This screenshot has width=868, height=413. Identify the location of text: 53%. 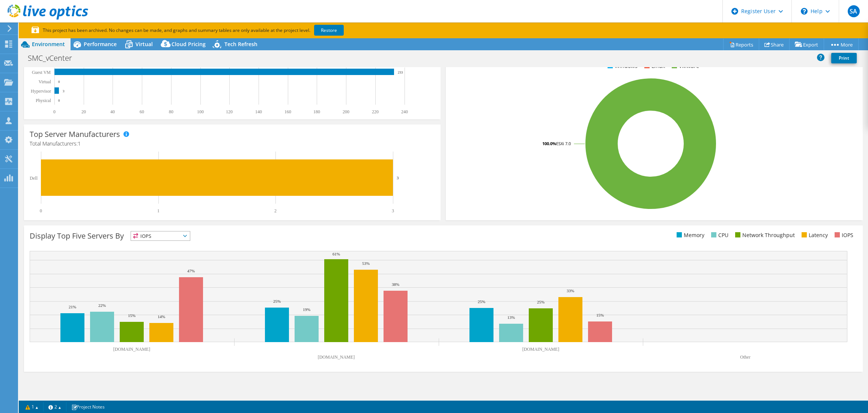
(366, 263).